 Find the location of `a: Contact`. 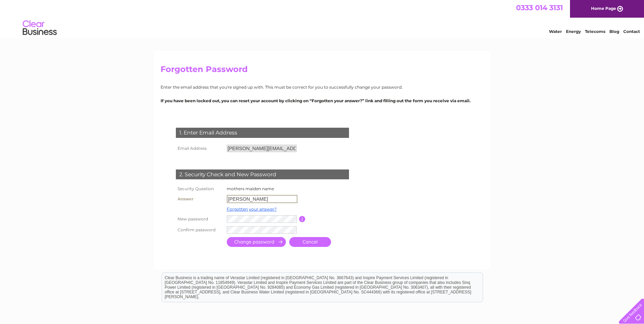

a: Contact is located at coordinates (632, 31).